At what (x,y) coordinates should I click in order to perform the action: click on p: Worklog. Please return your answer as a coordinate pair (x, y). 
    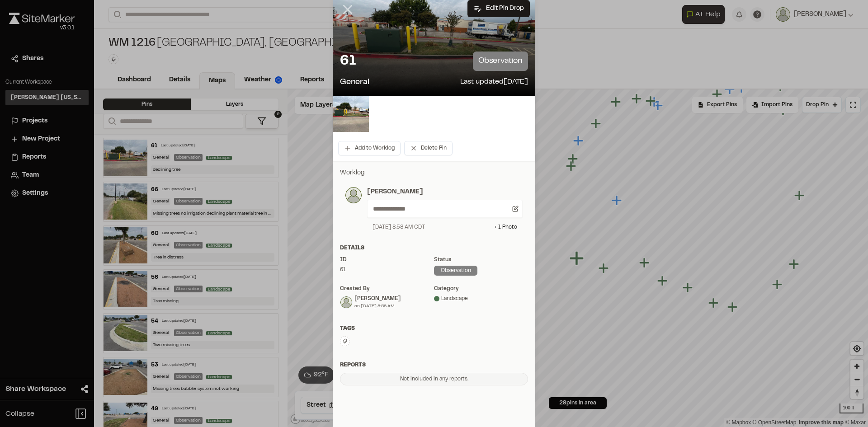
    Looking at the image, I should click on (434, 173).